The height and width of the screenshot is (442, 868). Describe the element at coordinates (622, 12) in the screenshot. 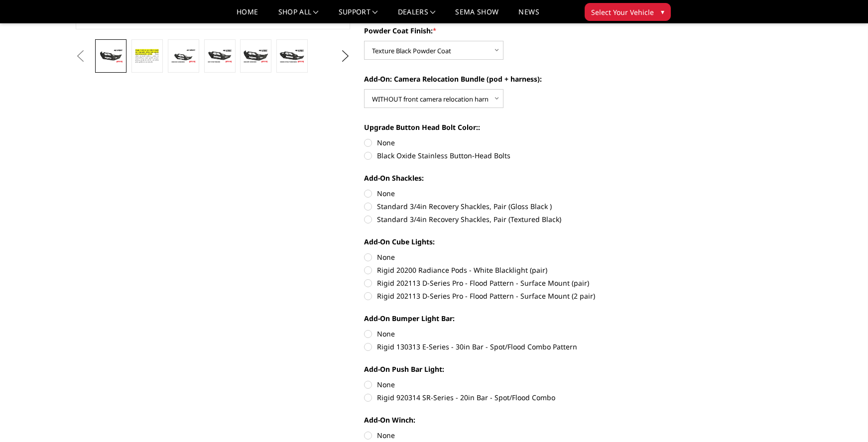

I see `span: Select Your Vehicle` at that location.